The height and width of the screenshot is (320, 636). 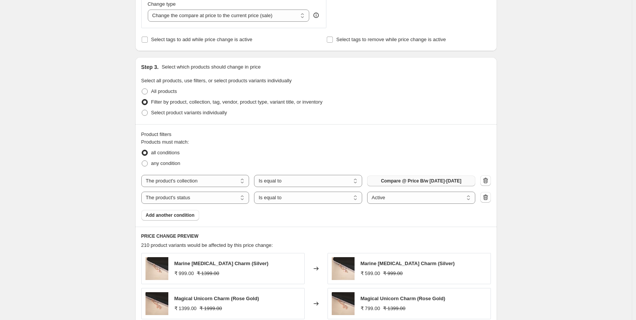 I want to click on span: Filter by product, collection, tag, vendor, product type, variant title, or inventory, so click(x=237, y=102).